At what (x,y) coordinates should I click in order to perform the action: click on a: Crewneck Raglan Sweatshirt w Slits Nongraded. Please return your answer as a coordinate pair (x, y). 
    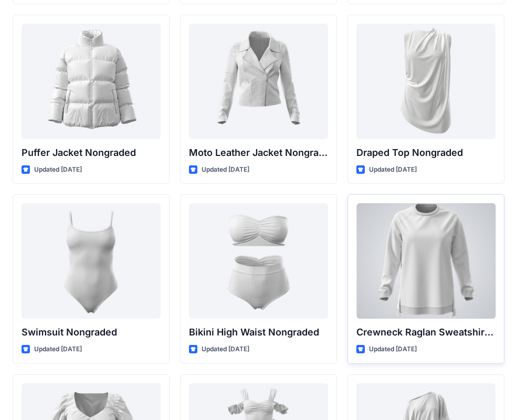
    Looking at the image, I should click on (426, 261).